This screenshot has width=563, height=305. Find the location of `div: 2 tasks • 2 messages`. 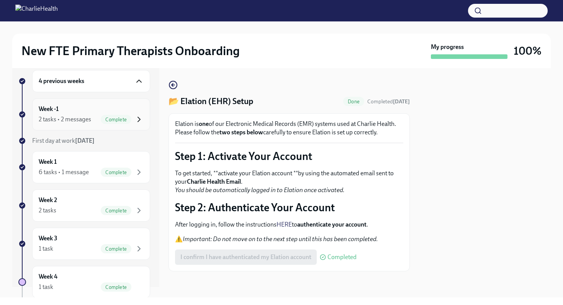

div: 2 tasks • 2 messages is located at coordinates (65, 119).